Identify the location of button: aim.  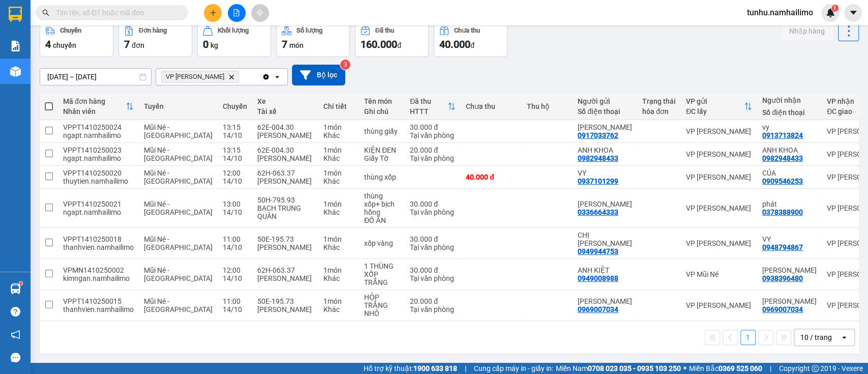
(260, 13).